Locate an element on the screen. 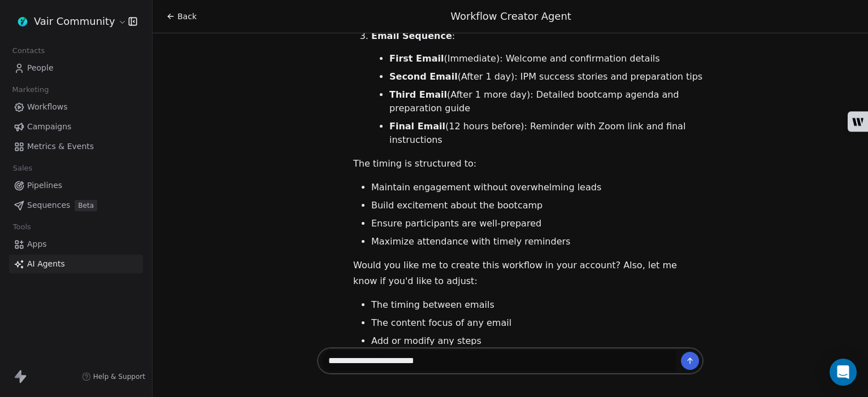  li: (Immediate): Welcome and confirmation details is located at coordinates (546, 59).